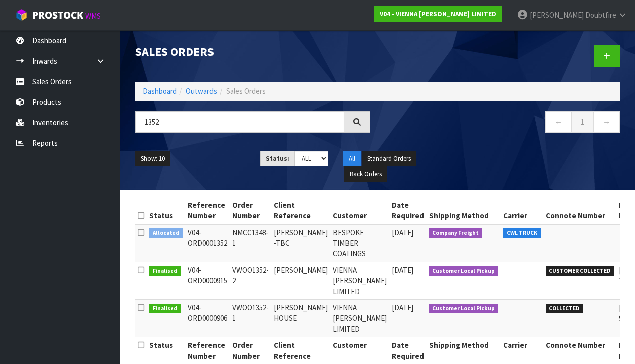 The width and height of the screenshot is (635, 364). What do you see at coordinates (240, 122) in the screenshot?
I see `input: Search sales orders` at bounding box center [240, 122].